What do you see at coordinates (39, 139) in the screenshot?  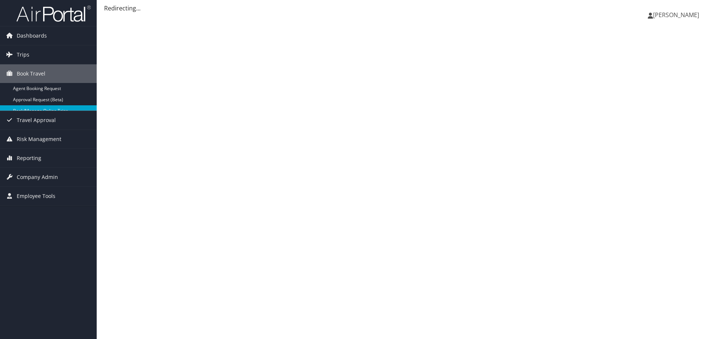 I see `span: Risk Management` at bounding box center [39, 139].